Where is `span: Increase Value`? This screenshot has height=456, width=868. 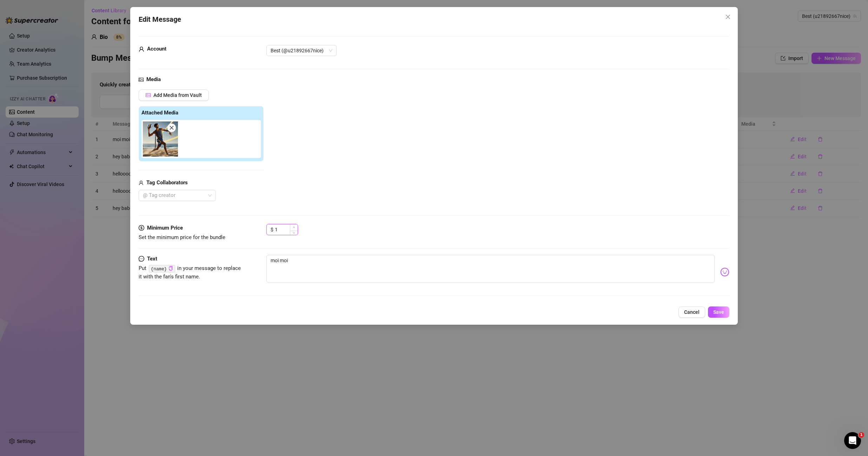
span: Increase Value is located at coordinates (294, 227).